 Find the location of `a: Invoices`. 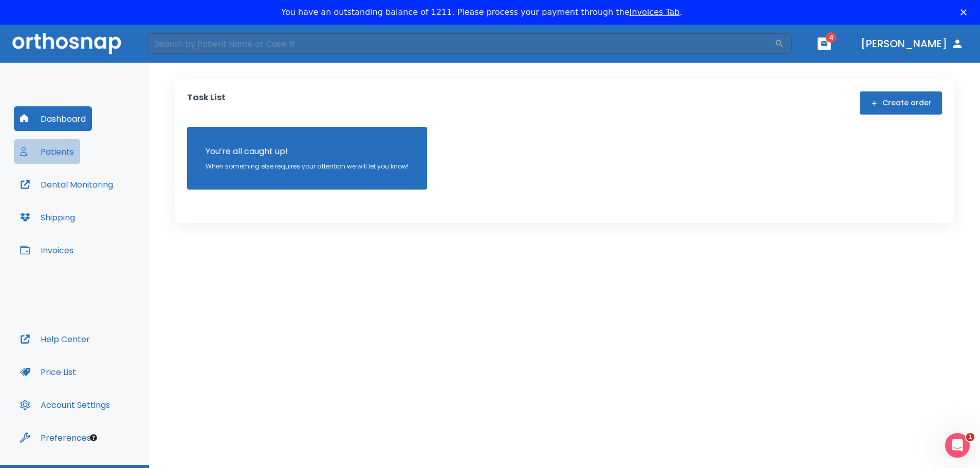

a: Invoices is located at coordinates (47, 250).